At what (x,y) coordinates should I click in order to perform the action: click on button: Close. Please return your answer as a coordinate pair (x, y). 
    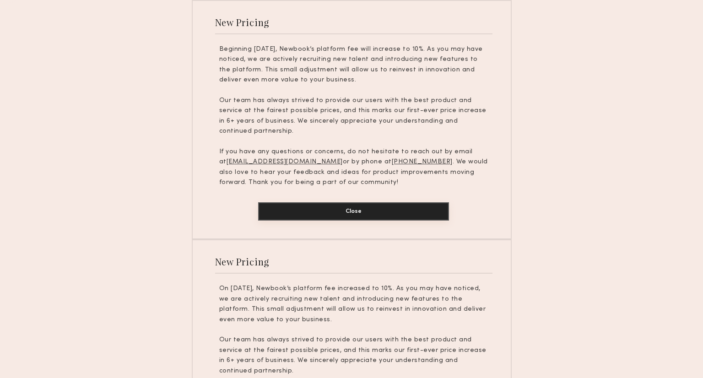
    Looking at the image, I should click on (353, 211).